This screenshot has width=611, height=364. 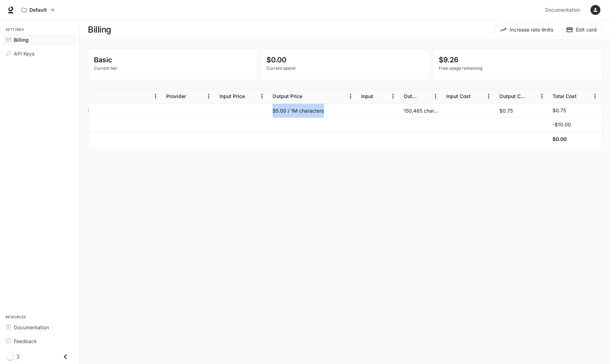 What do you see at coordinates (21, 40) in the screenshot?
I see `span: Billing` at bounding box center [21, 40].